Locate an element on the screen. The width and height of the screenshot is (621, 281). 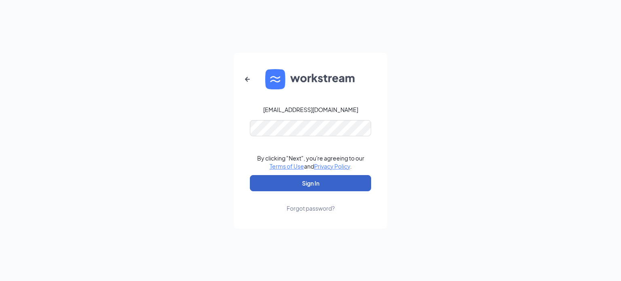
img: WS logo and Workstream text is located at coordinates (310, 79).